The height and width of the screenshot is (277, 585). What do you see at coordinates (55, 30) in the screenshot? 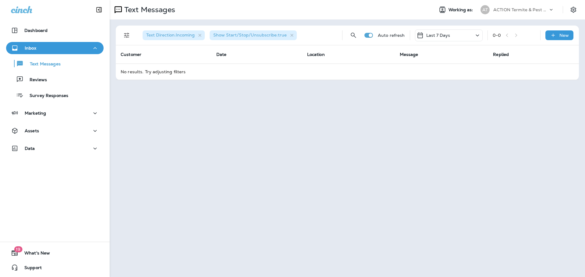
I see `button: Dashboard` at bounding box center [55, 30].